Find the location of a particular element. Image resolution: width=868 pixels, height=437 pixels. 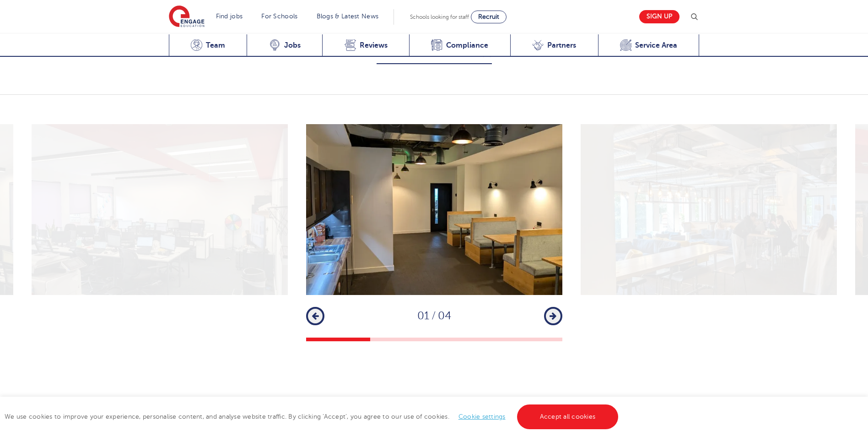

a: Recruit is located at coordinates (489, 17).